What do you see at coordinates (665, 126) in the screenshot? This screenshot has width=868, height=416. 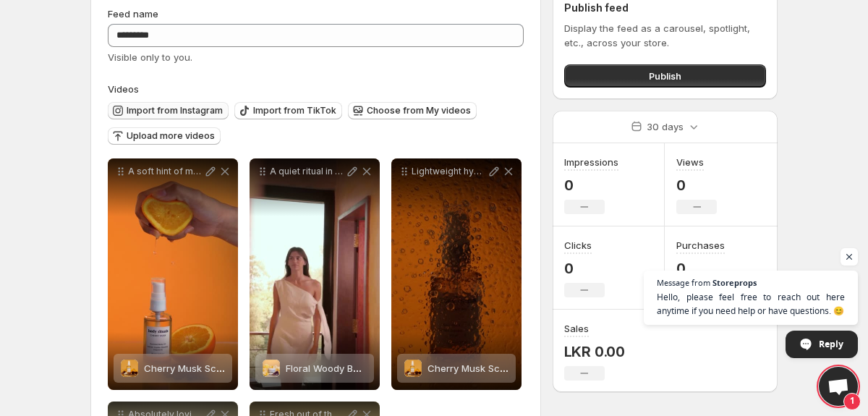 I see `p: 30 days` at bounding box center [665, 126].